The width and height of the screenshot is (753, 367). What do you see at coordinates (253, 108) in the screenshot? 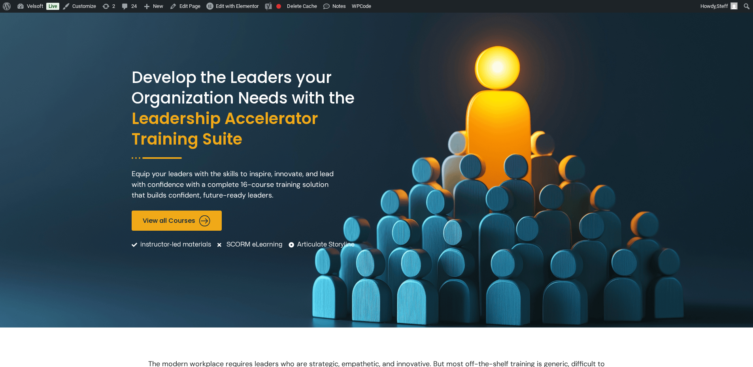
I see `h2: Develop the Leaders your Organization Needs with the` at bounding box center [253, 108].